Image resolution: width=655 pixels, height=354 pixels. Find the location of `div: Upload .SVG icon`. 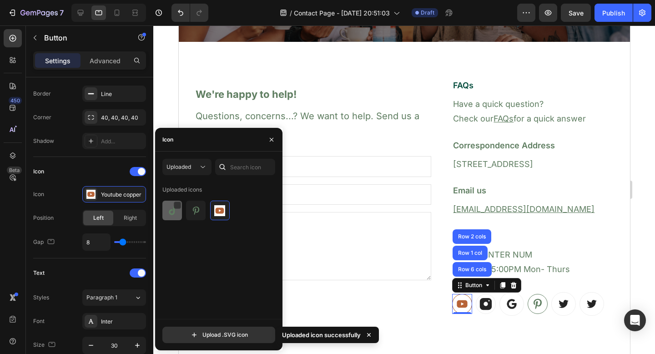

div: Upload .SVG icon is located at coordinates (219, 335).